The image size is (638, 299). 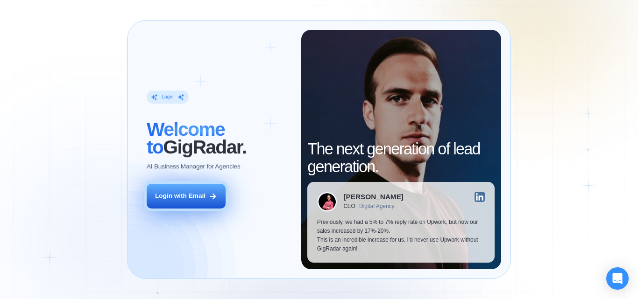 What do you see at coordinates (349, 207) in the screenshot?
I see `div: CEO` at bounding box center [349, 207].